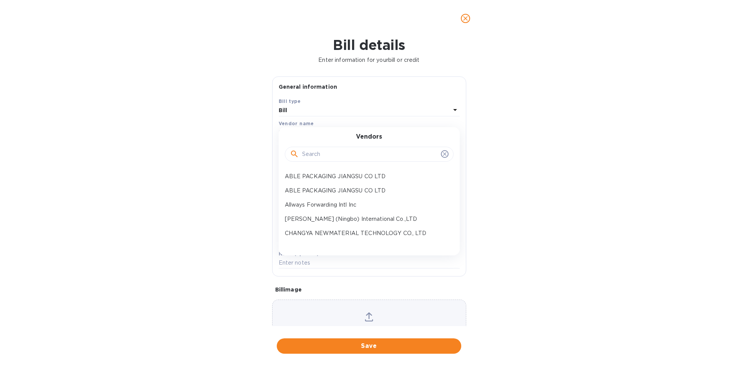 Image resolution: width=738 pixels, height=366 pixels. I want to click on h3: Vendors, so click(369, 137).